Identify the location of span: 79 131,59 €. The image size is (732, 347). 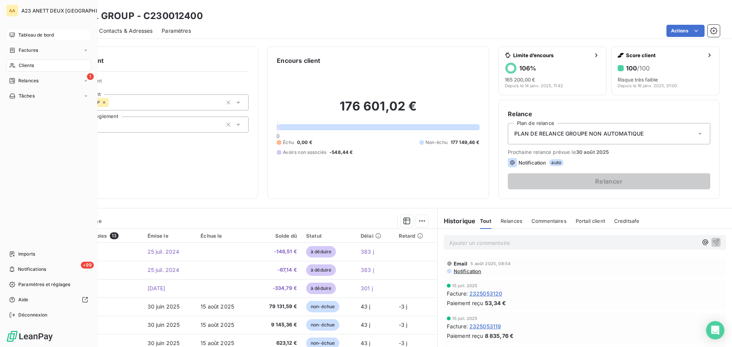
(276, 307).